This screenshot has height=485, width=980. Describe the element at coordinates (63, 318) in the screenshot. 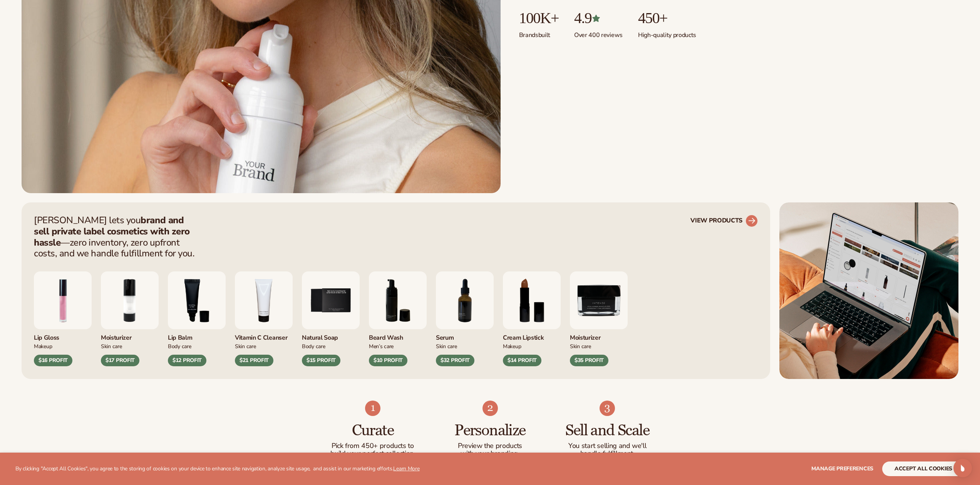

I see `div: 1 / 9` at that location.